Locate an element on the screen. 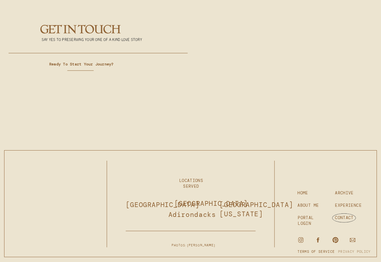 Image resolution: width=381 pixels, height=262 pixels. h3: ARCHIVE is located at coordinates (349, 193).